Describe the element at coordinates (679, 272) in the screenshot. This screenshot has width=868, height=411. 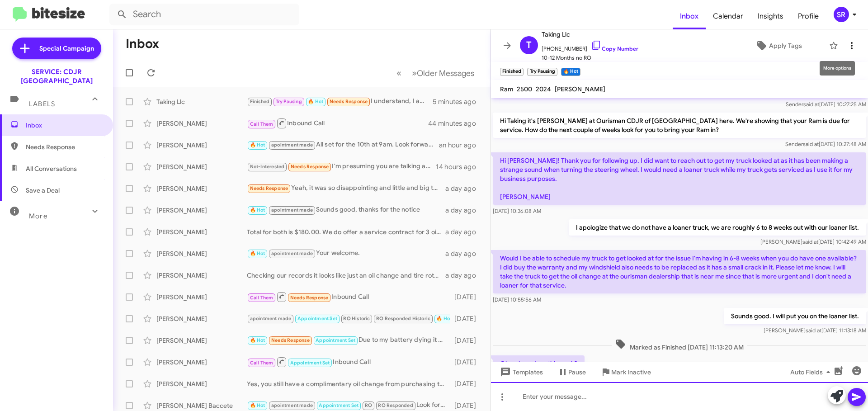
I see `p: Would I be able to schedule my truck to get looked at for the issue I'm having in 6-8 weeks when ...` at that location.